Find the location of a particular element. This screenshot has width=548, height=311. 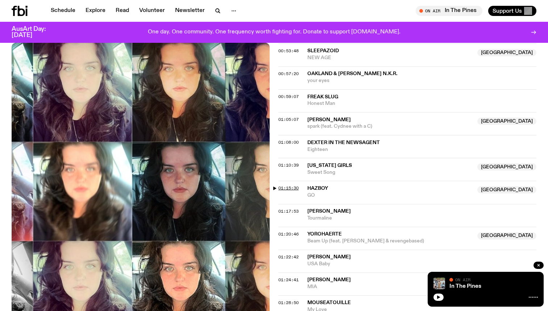

button: 01:20:46 is located at coordinates (288, 234).